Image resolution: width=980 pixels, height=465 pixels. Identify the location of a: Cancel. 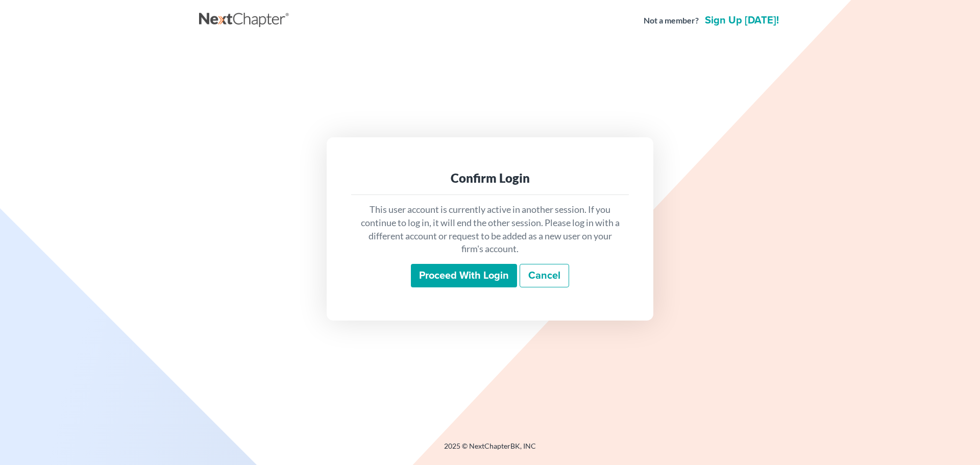
(544, 275).